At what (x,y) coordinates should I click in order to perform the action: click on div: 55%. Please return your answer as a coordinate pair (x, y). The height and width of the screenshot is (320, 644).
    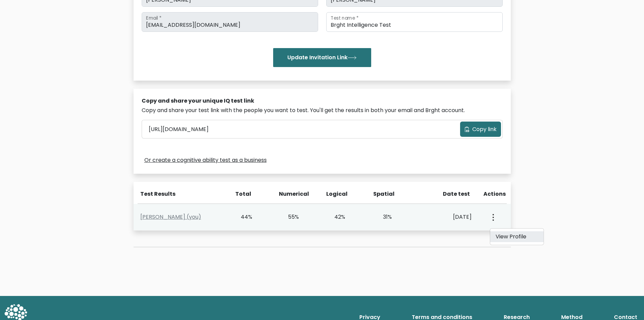
    Looking at the image, I should click on (289, 217).